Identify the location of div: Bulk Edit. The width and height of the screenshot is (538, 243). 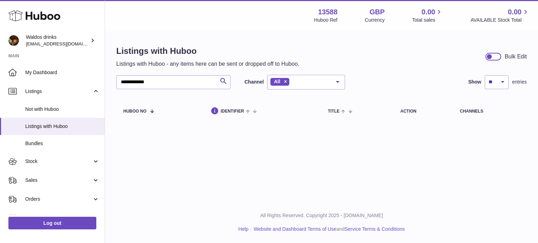
(515, 57).